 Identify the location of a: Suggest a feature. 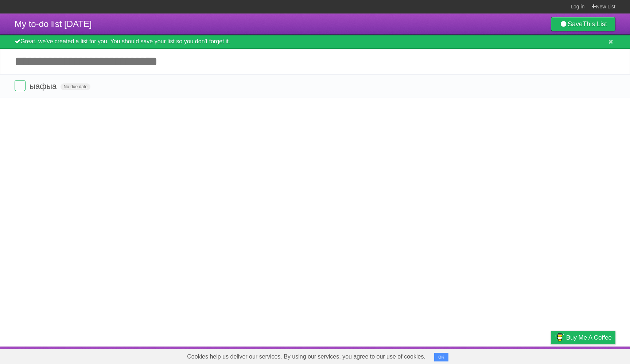
(592, 355).